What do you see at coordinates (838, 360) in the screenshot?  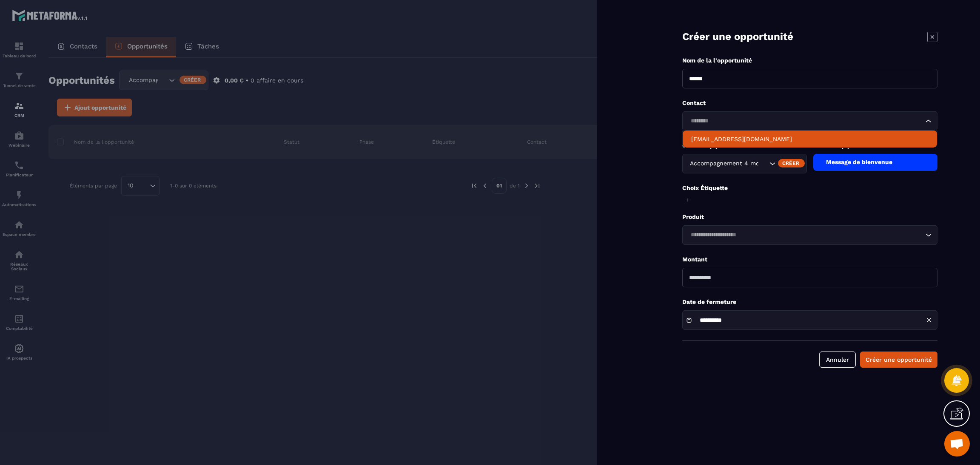 I see `button: Annuler` at bounding box center [838, 360].